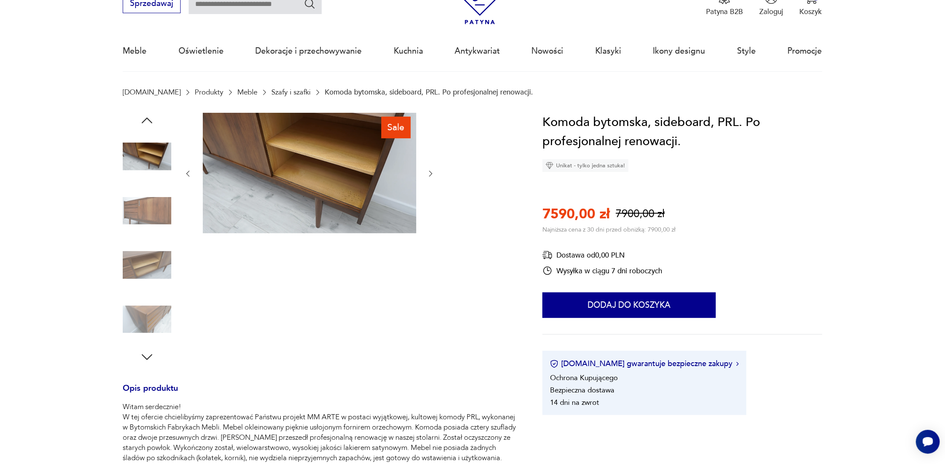  I want to click on a: Style, so click(746, 51).